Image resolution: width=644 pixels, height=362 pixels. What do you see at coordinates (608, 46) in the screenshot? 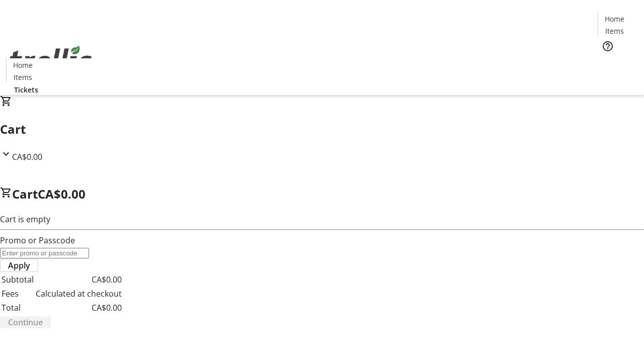
I see `button: Help` at bounding box center [608, 46].